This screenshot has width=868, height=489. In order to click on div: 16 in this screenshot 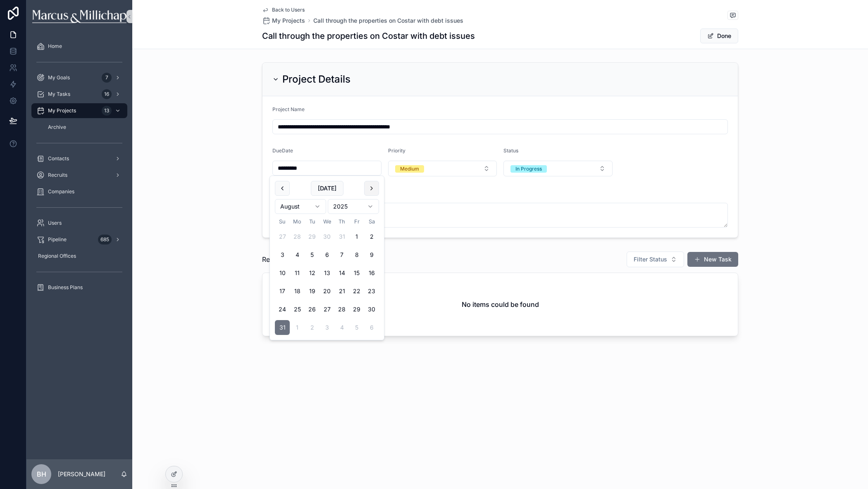, I will do `click(107, 94)`.